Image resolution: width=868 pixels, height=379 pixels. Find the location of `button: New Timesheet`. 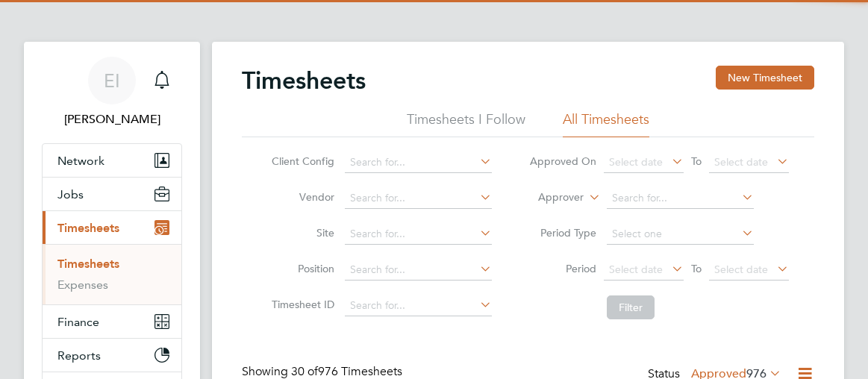

button: New Timesheet is located at coordinates (765, 77).